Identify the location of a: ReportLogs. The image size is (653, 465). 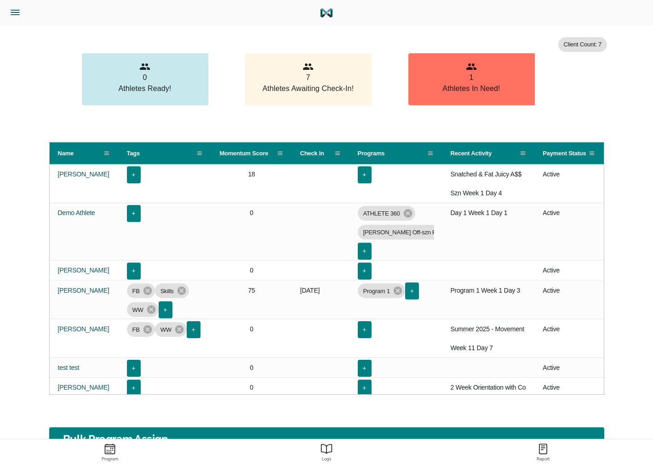
(327, 453).